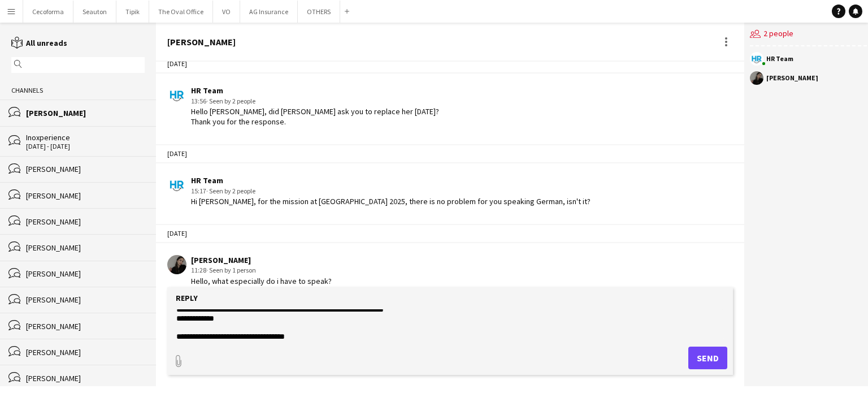  Describe the element at coordinates (269, 11) in the screenshot. I see `button: AG Insurance` at that location.